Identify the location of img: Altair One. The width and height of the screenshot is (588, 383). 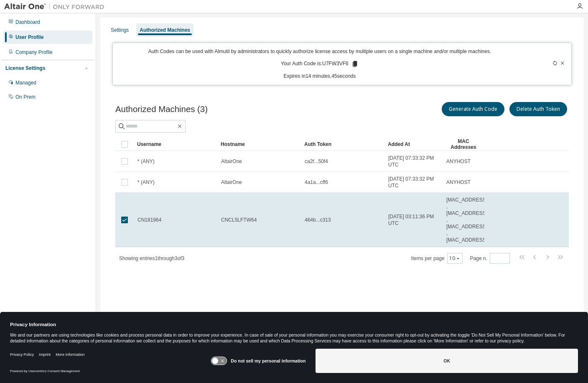
(56, 7).